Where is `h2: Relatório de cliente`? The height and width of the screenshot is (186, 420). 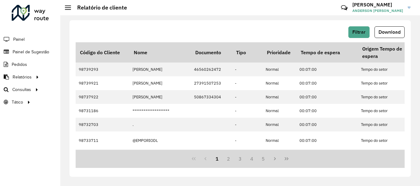
h2: Relatório de cliente is located at coordinates (99, 8).